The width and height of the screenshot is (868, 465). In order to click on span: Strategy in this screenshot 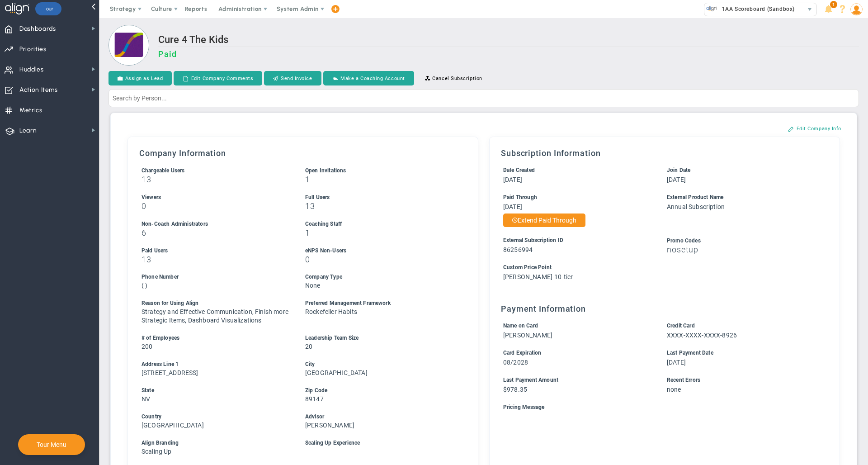, I will do `click(123, 9)`.